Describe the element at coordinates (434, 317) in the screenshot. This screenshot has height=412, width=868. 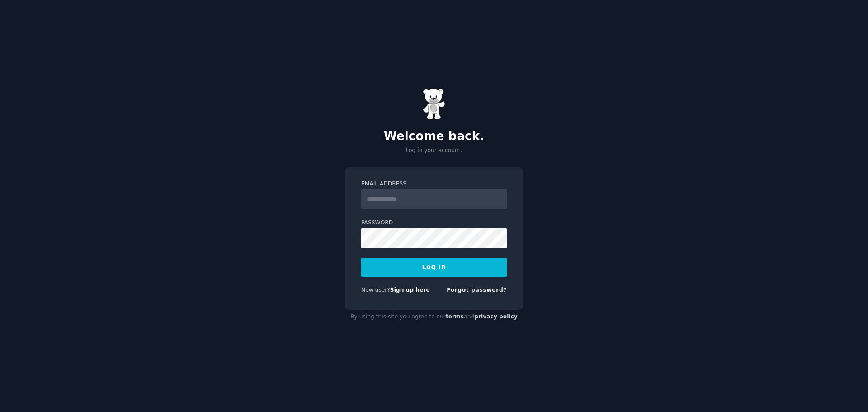
I see `div: By using this site you agree to our and` at that location.